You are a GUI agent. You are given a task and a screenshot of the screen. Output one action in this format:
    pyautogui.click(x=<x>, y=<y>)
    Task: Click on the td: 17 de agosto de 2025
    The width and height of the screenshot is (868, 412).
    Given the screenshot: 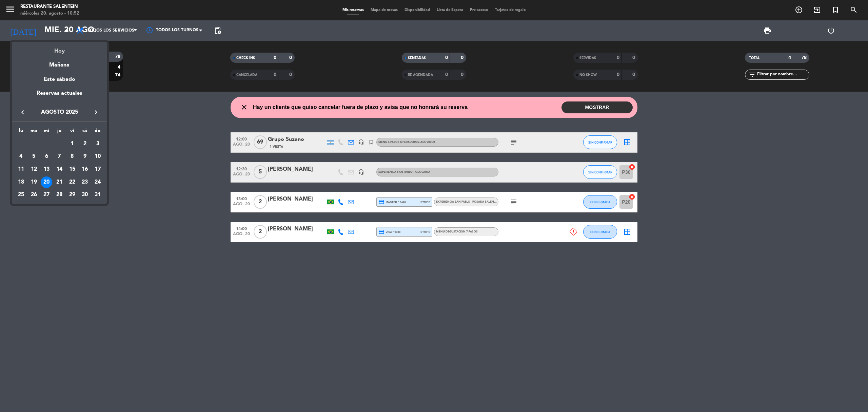 What is the action you would take?
    pyautogui.click(x=98, y=169)
    